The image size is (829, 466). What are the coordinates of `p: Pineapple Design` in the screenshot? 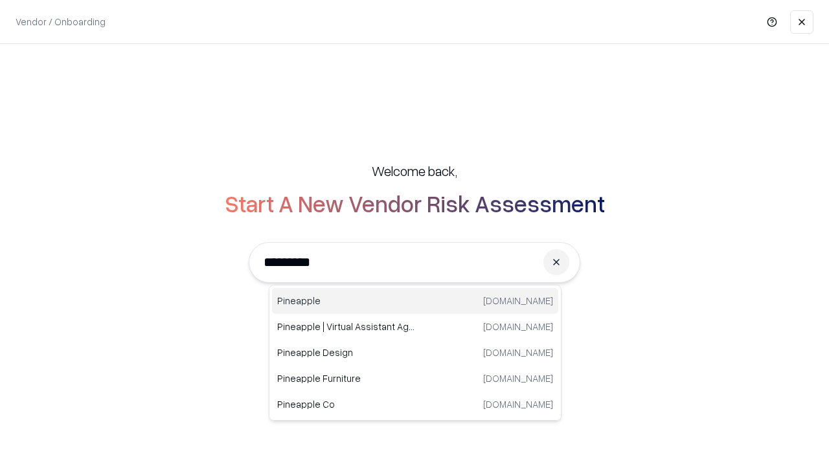 It's located at (346, 352).